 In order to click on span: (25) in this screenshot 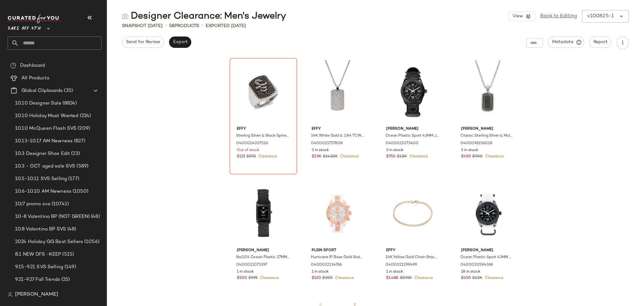, I will do `click(65, 280)`.